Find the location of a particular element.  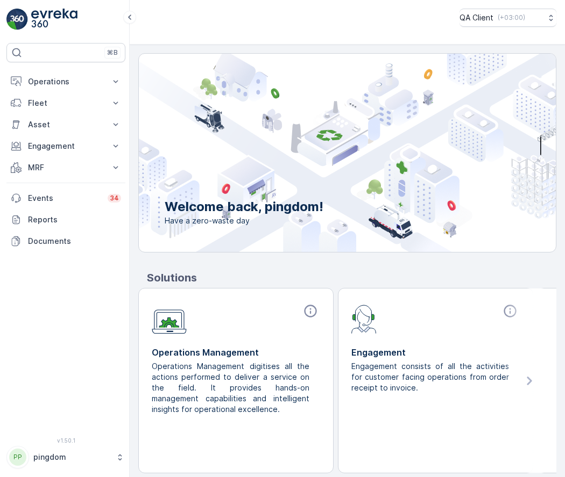

img: city illustration is located at coordinates (323, 153).